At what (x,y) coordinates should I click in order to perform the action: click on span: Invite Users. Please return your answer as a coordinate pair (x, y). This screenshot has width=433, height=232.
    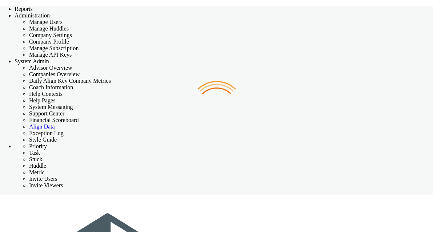
    Looking at the image, I should click on (43, 179).